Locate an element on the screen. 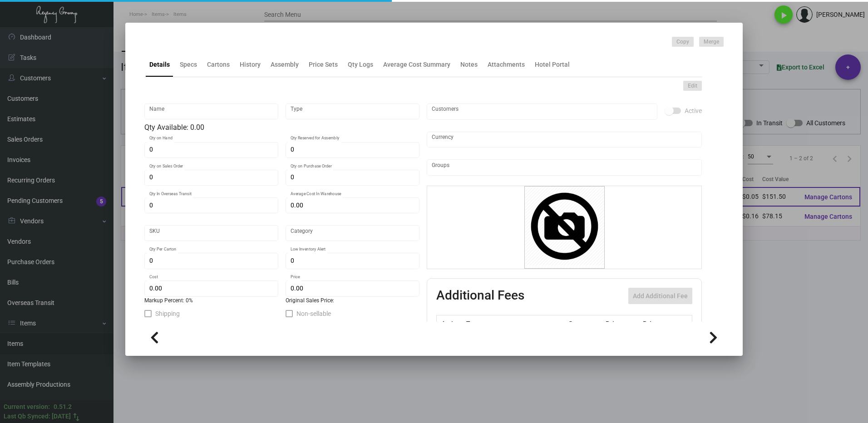 The height and width of the screenshot is (423, 868). th: Price is located at coordinates (622, 323).